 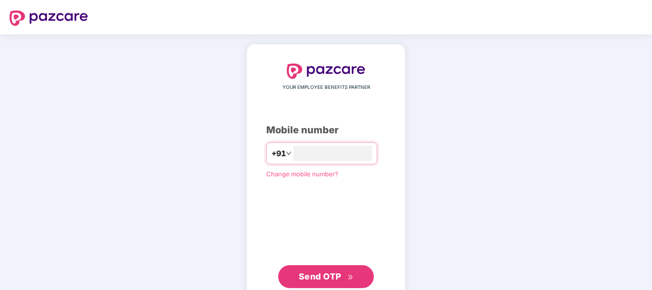 What do you see at coordinates (289, 153) in the screenshot?
I see `span: down` at bounding box center [289, 153].